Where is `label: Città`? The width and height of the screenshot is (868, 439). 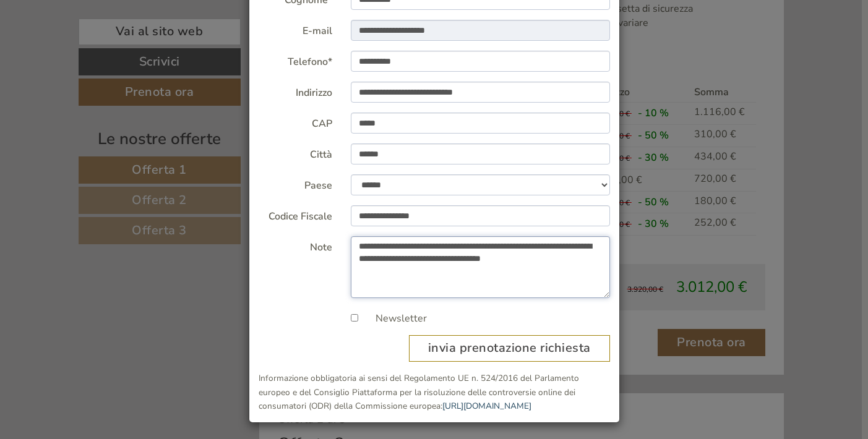
label: Città is located at coordinates (296, 152).